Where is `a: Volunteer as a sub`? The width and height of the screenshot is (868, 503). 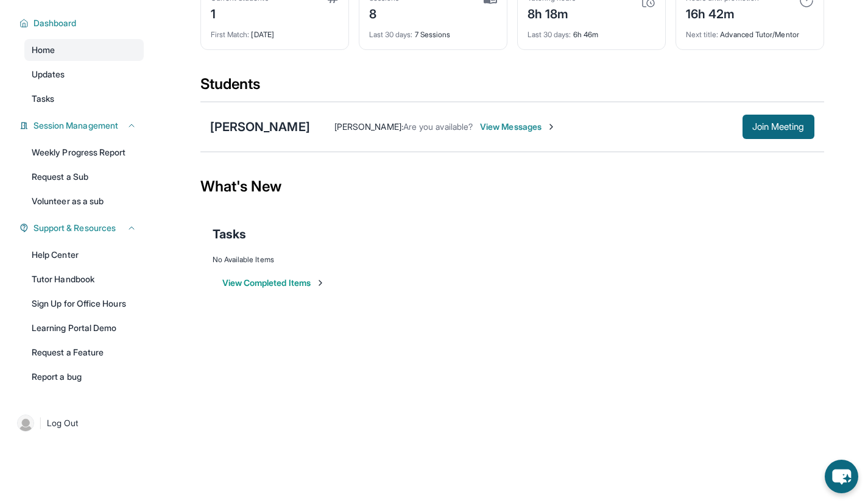 a: Volunteer as a sub is located at coordinates (84, 201).